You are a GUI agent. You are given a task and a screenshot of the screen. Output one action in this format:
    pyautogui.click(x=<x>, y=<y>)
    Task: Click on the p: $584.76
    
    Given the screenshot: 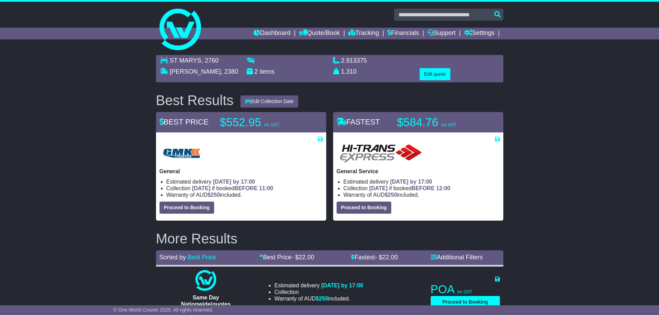 What is the action you would take?
    pyautogui.click(x=440, y=122)
    